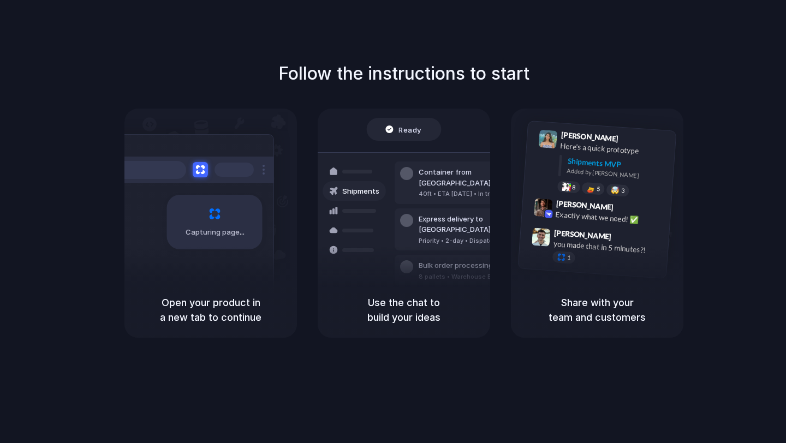 Image resolution: width=786 pixels, height=443 pixels. Describe the element at coordinates (617, 164) in the screenshot. I see `div: Shipments MVP` at that location.